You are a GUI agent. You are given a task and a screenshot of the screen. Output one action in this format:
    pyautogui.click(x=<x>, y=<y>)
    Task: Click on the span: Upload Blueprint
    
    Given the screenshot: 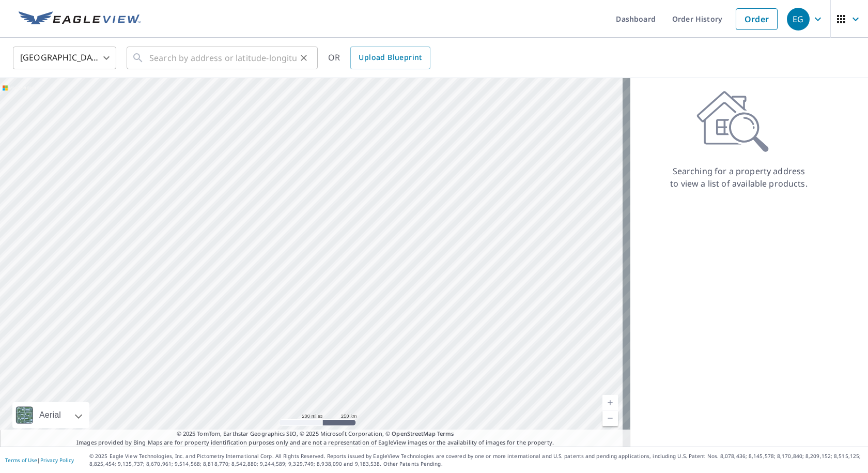 What is the action you would take?
    pyautogui.click(x=390, y=58)
    